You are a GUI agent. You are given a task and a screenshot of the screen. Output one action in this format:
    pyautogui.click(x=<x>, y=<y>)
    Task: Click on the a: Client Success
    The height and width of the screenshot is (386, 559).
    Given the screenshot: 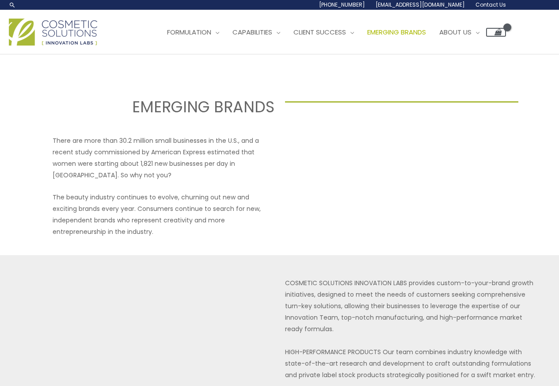 What is the action you would take?
    pyautogui.click(x=323, y=32)
    